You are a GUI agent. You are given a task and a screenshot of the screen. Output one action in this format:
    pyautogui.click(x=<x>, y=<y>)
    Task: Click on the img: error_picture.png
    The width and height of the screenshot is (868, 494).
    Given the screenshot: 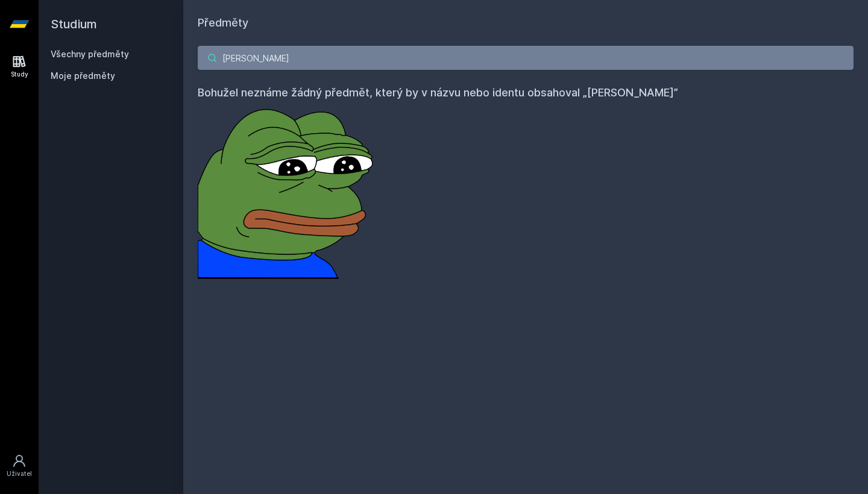 What is the action you would take?
    pyautogui.click(x=288, y=190)
    